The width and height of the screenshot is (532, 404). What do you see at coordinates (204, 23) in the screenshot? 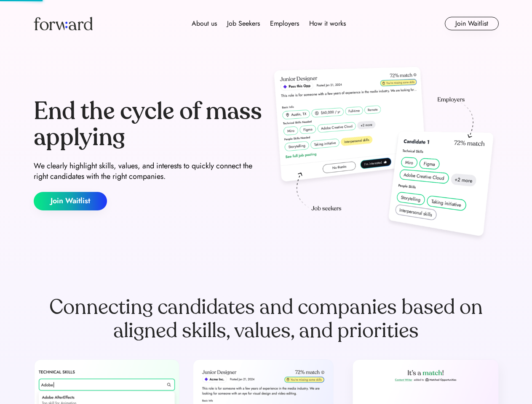
I see `div: About us` at bounding box center [204, 23].